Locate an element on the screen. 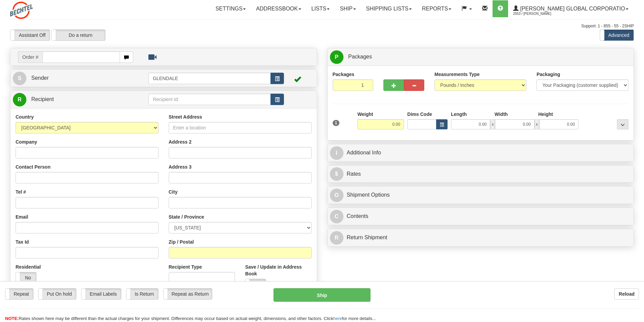 The height and width of the screenshot is (322, 644). a: IAdditional Info is located at coordinates (480, 153).